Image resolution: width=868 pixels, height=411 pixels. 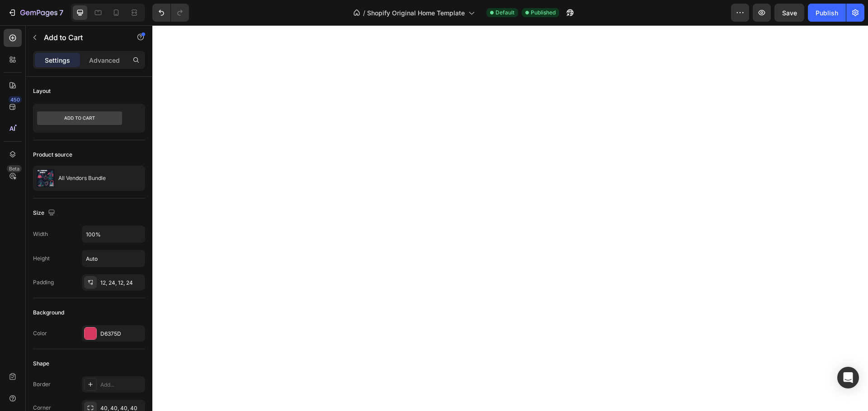 I want to click on div: Border, so click(x=42, y=385).